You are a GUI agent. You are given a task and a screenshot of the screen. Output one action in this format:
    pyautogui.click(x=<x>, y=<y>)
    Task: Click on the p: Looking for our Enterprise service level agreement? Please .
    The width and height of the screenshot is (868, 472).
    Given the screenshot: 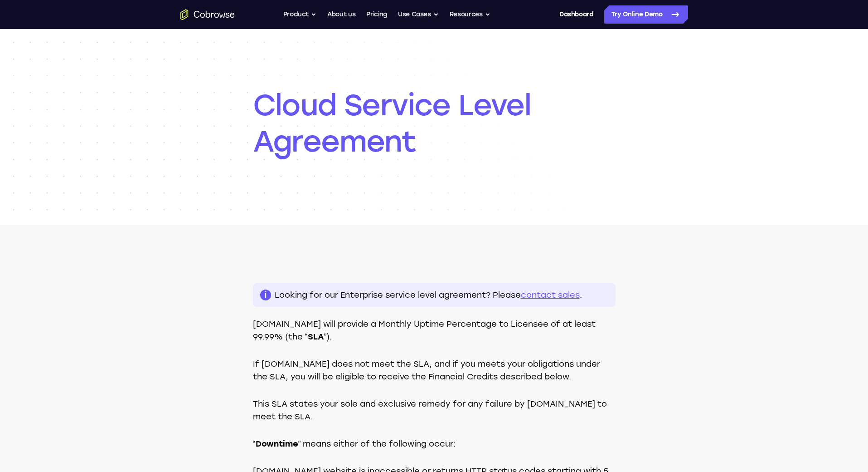 What is the action you would take?
    pyautogui.click(x=434, y=295)
    